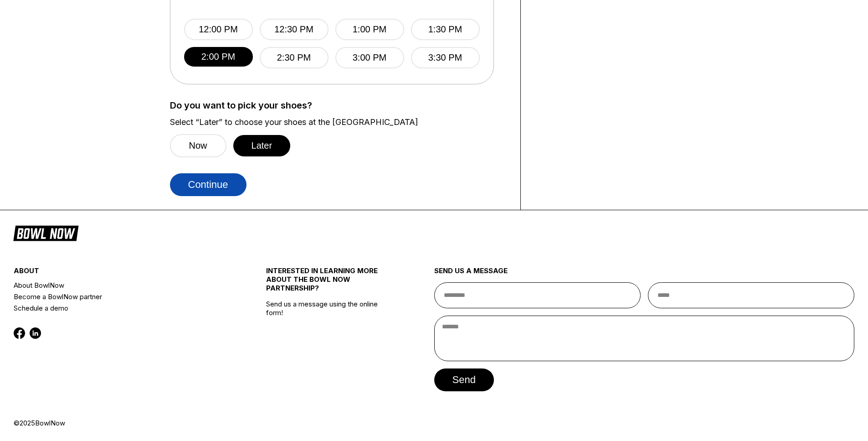 Image resolution: width=868 pixels, height=441 pixels. What do you see at coordinates (118, 308) in the screenshot?
I see `a: Schedule a demo` at bounding box center [118, 308].